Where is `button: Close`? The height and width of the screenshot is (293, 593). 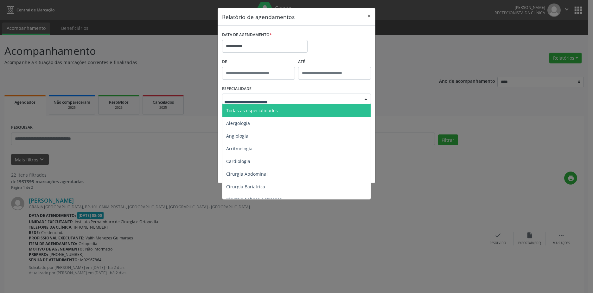 button: Close is located at coordinates (369, 16).